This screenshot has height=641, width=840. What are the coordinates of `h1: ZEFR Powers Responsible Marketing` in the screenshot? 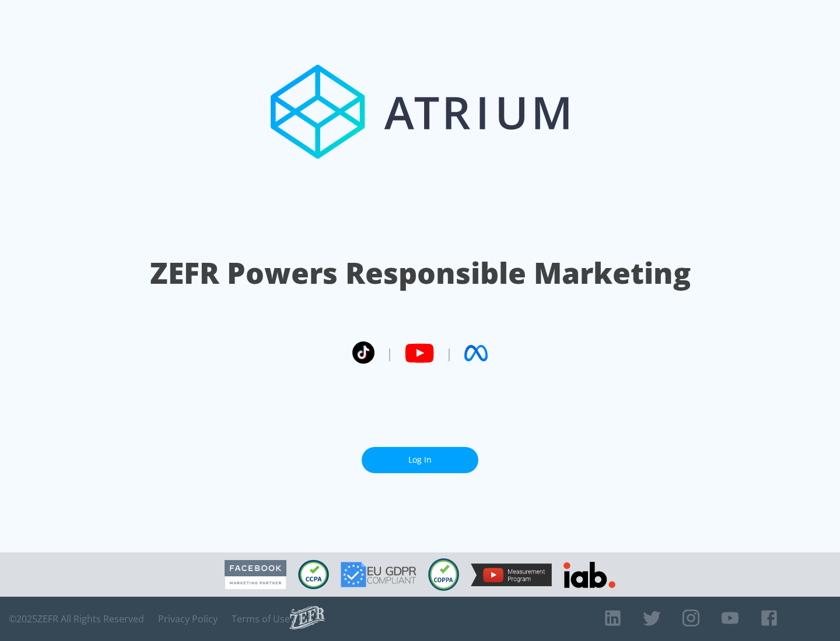 It's located at (420, 273).